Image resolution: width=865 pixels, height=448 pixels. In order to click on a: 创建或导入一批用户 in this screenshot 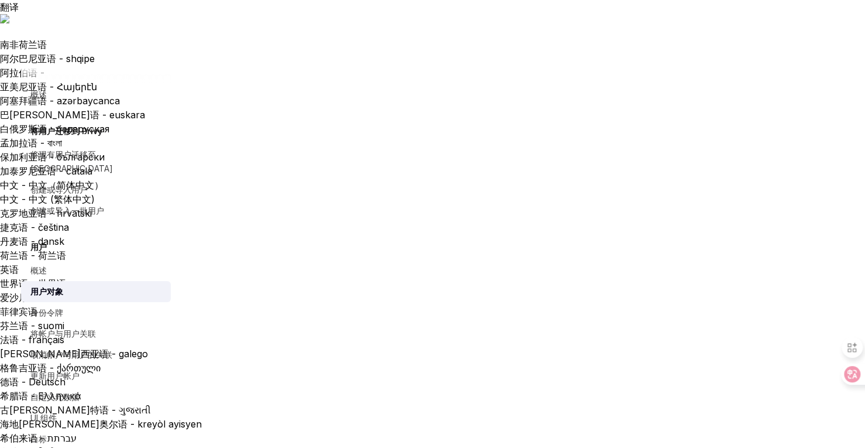, I will do `click(96, 211)`.